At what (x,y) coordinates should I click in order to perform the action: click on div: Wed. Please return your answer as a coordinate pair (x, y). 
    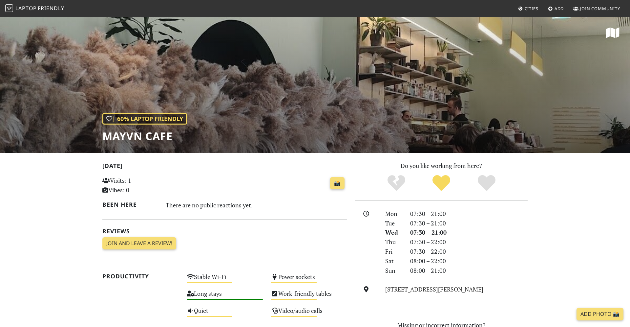
    Looking at the image, I should click on (394, 232).